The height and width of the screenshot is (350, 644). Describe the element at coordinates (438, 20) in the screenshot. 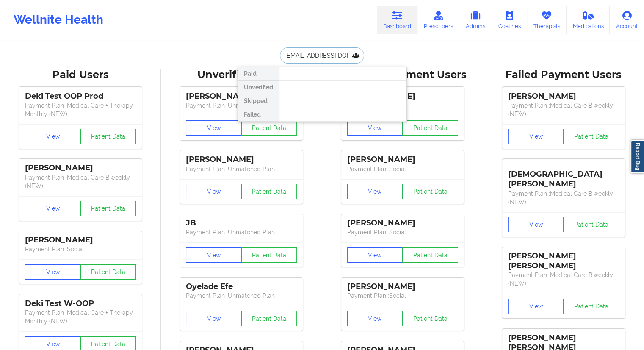

I see `a: Prescribers` at that location.